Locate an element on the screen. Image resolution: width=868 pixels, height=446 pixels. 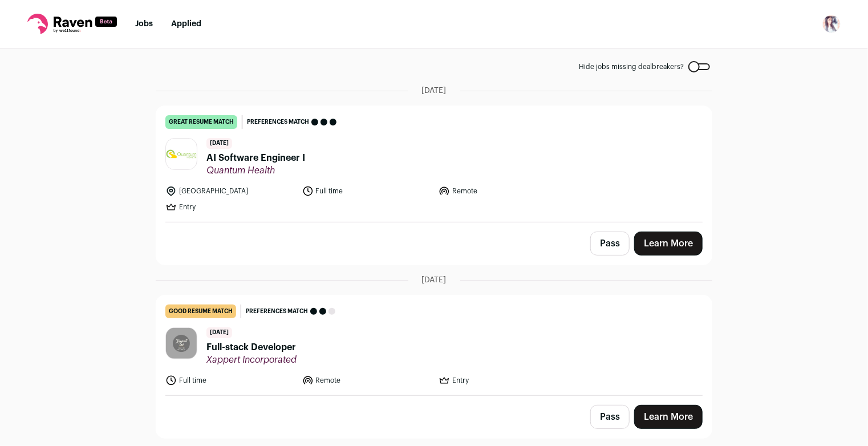
img: 19354920-medium_jpg is located at coordinates (831, 24).